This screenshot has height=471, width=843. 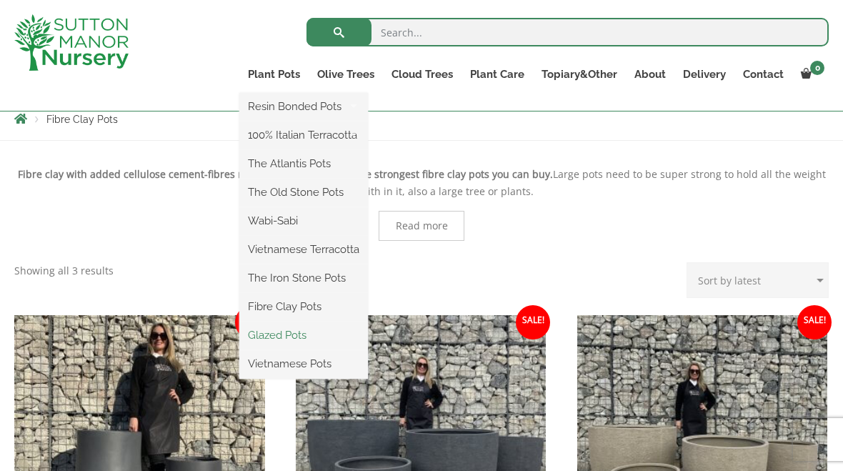 I want to click on a: Cloud Trees, so click(x=422, y=74).